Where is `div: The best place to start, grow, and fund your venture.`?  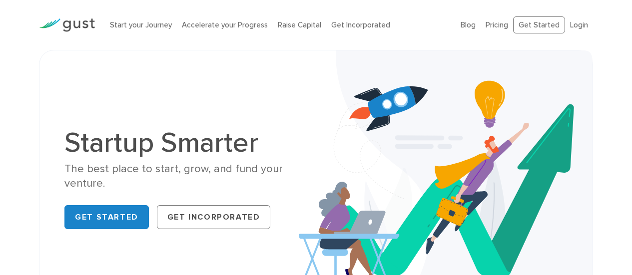
div: The best place to start, grow, and fund your venture. is located at coordinates (186, 176).